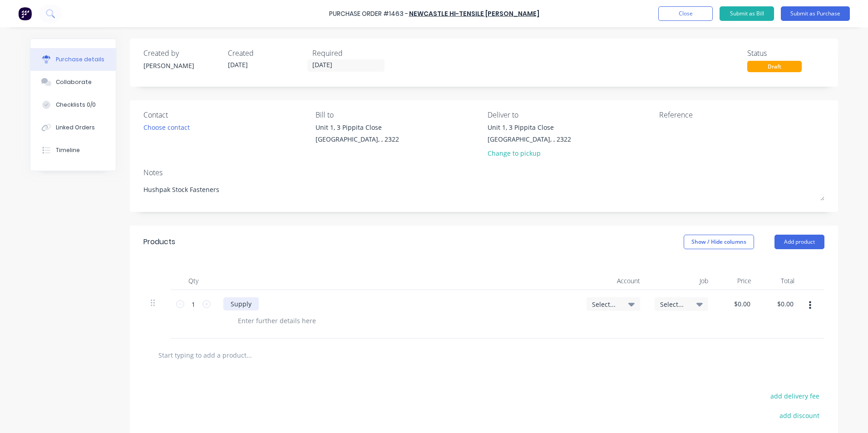  What do you see at coordinates (194, 281) in the screenshot?
I see `div: Qty` at bounding box center [194, 281].